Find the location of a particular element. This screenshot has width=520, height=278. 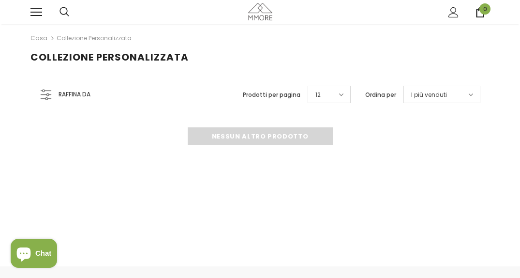

label: Ordina per is located at coordinates (381, 95).